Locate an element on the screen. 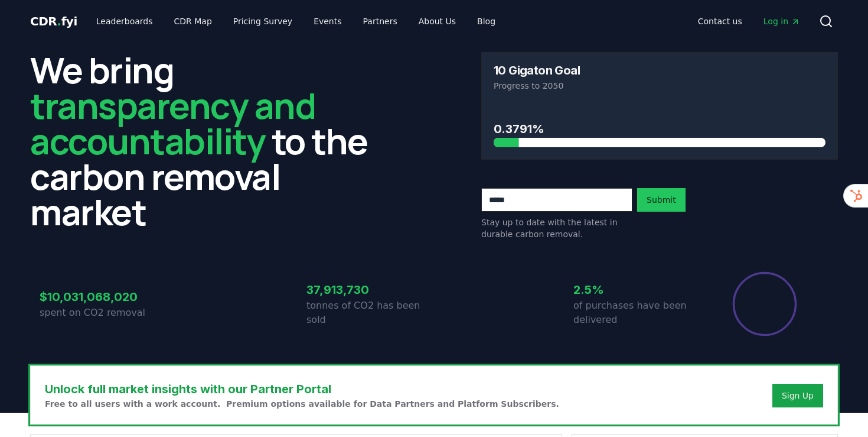  a: Sign Up is located at coordinates (798, 395).